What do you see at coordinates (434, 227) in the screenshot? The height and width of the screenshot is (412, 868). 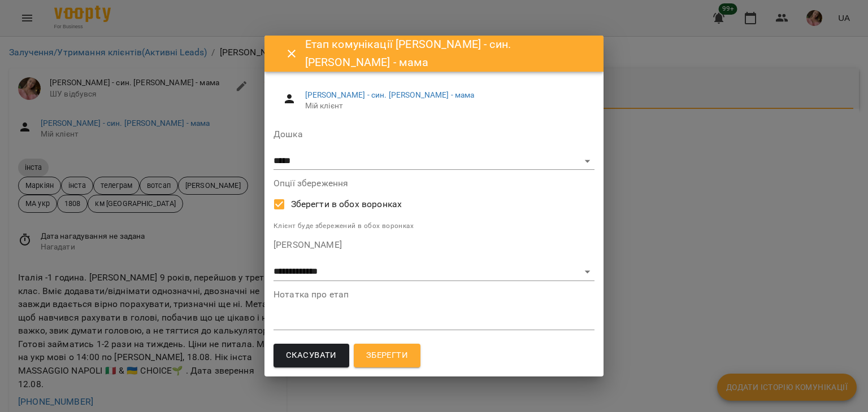 I see `p: Клієнт буде збережений в обох воронках` at bounding box center [434, 227].